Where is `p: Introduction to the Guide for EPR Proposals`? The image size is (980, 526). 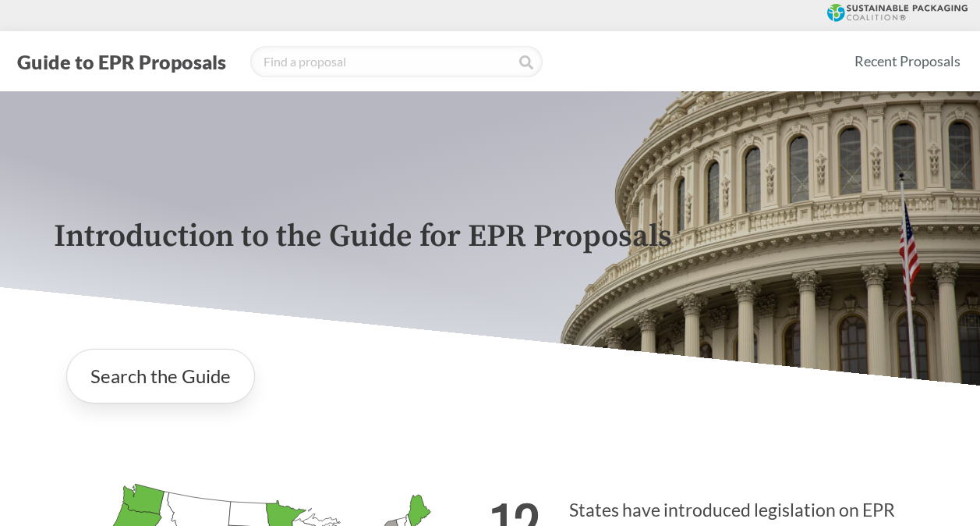 p: Introduction to the Guide for EPR Proposals is located at coordinates (491, 237).